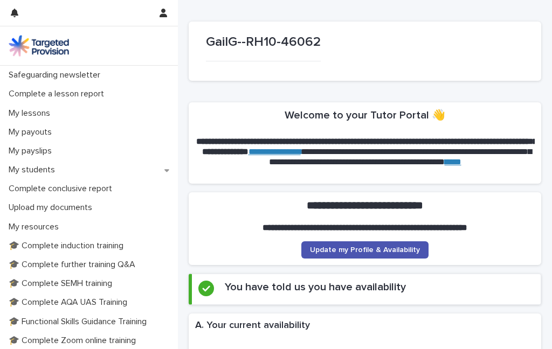  Describe the element at coordinates (74, 265) in the screenshot. I see `p: 🎓 Complete further training Q&A` at that location.